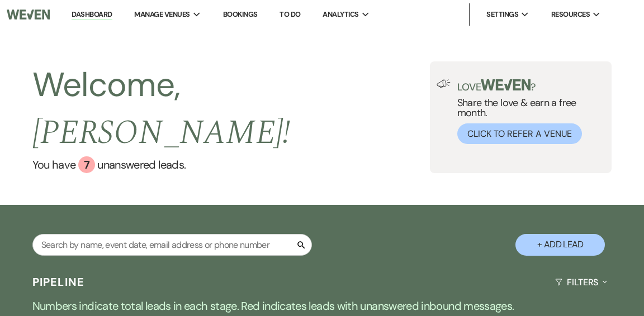 The image size is (644, 316). What do you see at coordinates (240, 14) in the screenshot?
I see `a: Bookings` at bounding box center [240, 14].